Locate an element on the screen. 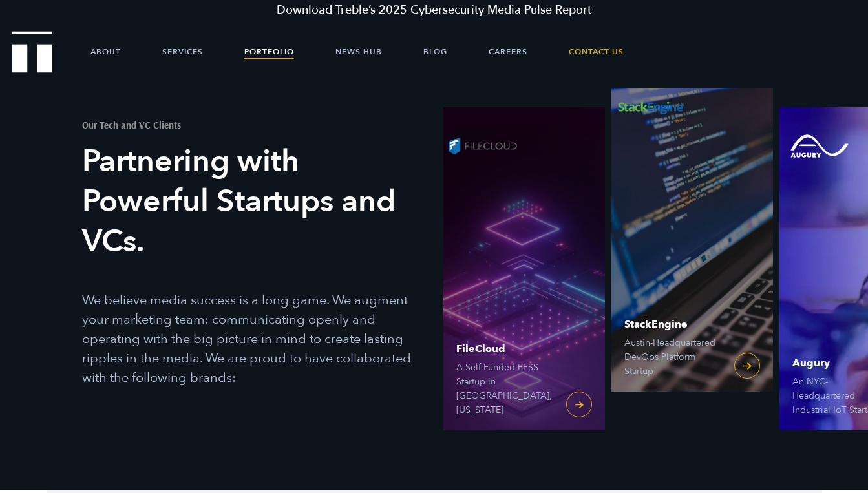 This screenshot has width=868, height=493. a: Contact Us is located at coordinates (596, 51).